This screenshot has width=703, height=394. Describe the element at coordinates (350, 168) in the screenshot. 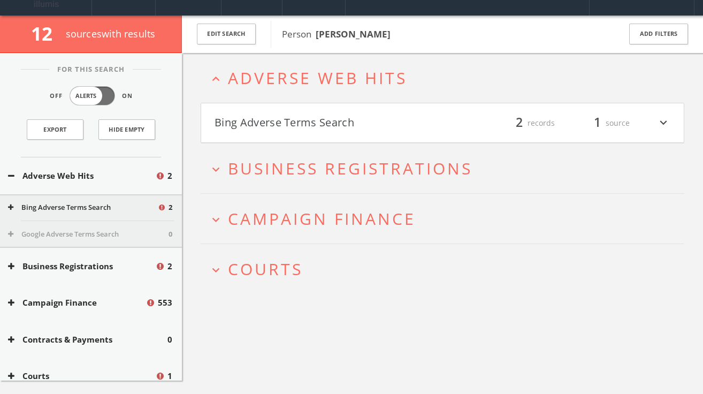

I see `span: Business Registrations` at that location.